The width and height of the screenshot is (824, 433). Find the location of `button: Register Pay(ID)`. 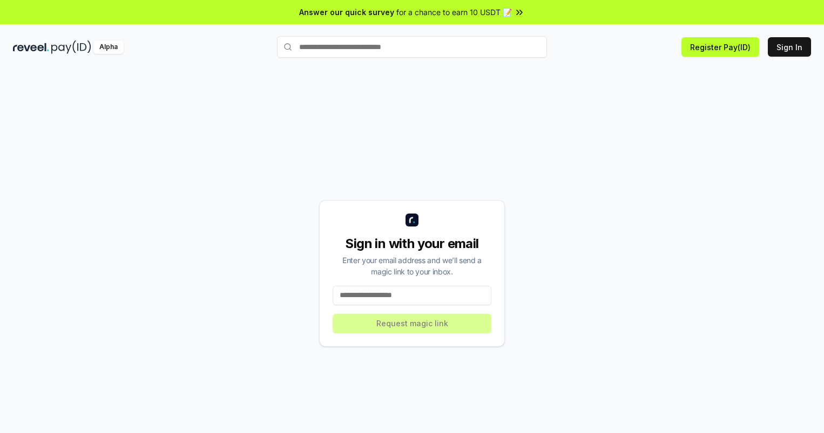

button: Register Pay(ID) is located at coordinates (720, 47).